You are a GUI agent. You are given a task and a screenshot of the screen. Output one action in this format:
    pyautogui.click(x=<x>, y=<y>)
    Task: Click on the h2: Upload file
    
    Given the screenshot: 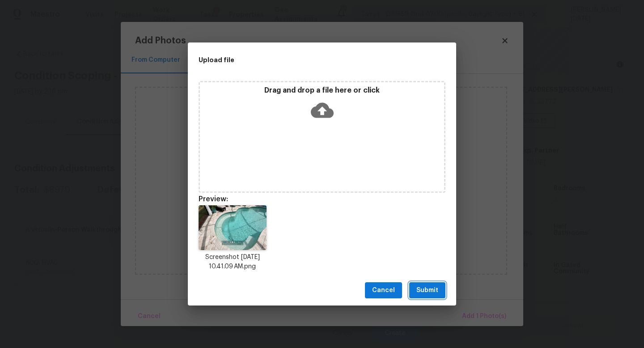 What is the action you would take?
    pyautogui.click(x=302, y=60)
    